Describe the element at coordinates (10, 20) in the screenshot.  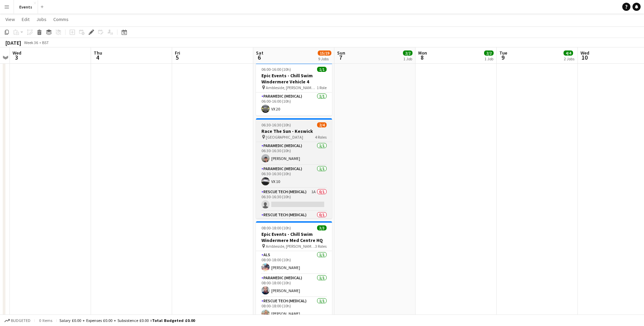
I see `a: View` at that location.